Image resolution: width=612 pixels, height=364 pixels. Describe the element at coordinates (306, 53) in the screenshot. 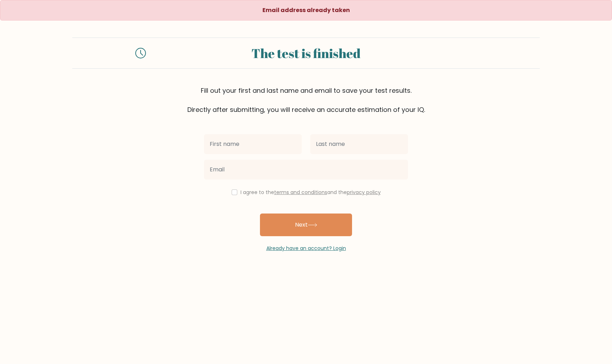

I see `div: The test is finished` at that location.